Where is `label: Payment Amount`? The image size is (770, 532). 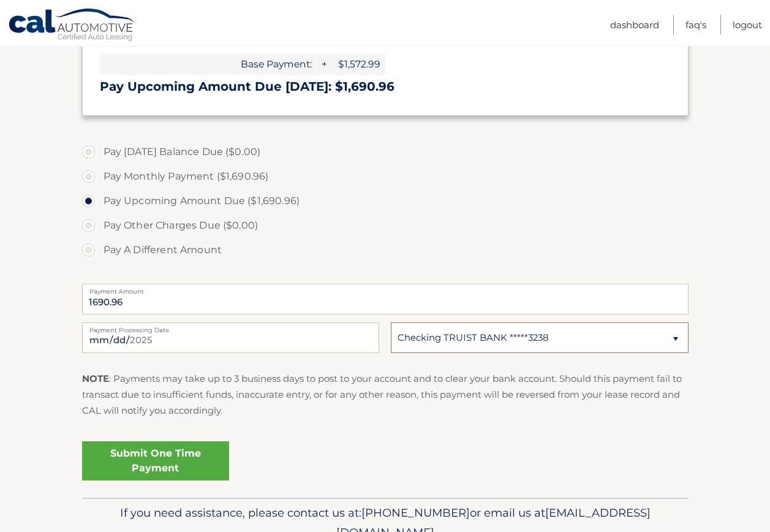 label: Payment Amount is located at coordinates (385, 288).